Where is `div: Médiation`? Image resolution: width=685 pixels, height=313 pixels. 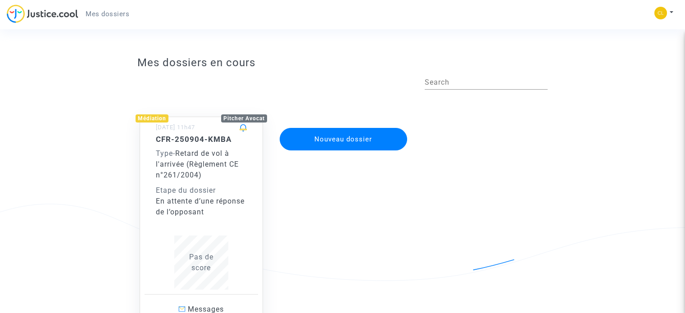 div: Médiation is located at coordinates (152, 118).